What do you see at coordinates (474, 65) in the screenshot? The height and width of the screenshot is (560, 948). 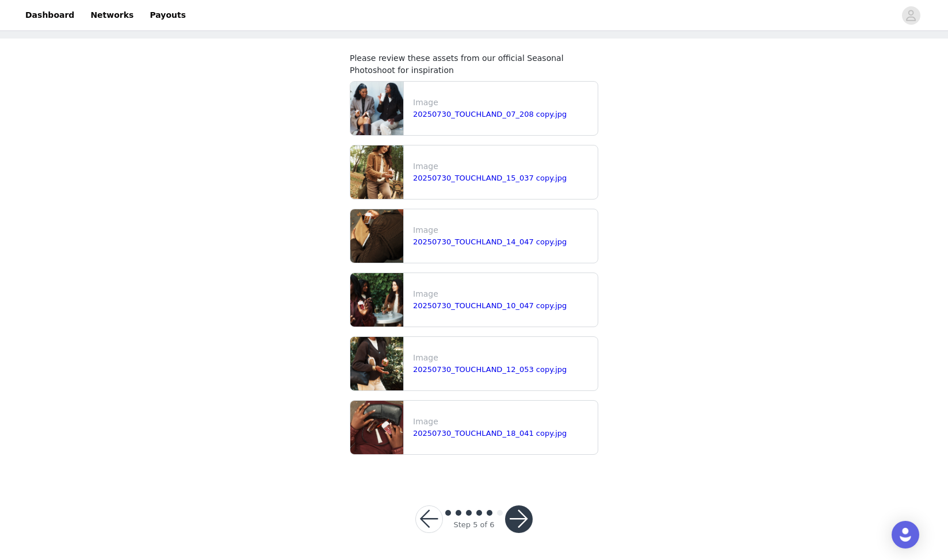 I see `h4: Please review these assets from our official Seasonal Photoshoot for inspiration` at bounding box center [474, 65].